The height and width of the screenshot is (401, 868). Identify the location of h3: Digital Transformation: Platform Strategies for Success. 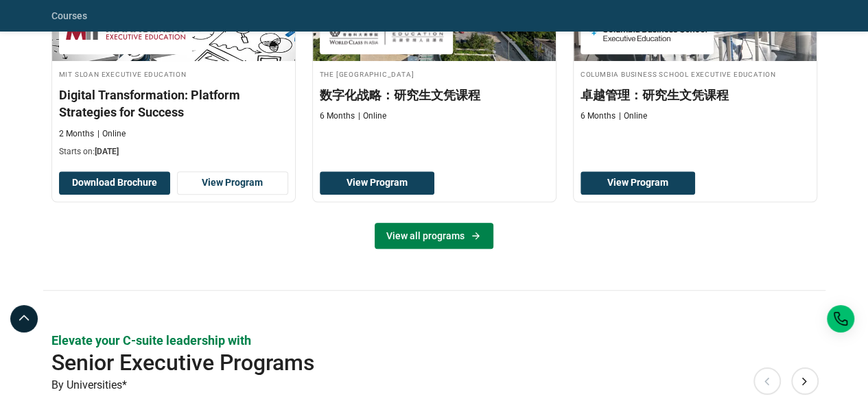
(174, 104).